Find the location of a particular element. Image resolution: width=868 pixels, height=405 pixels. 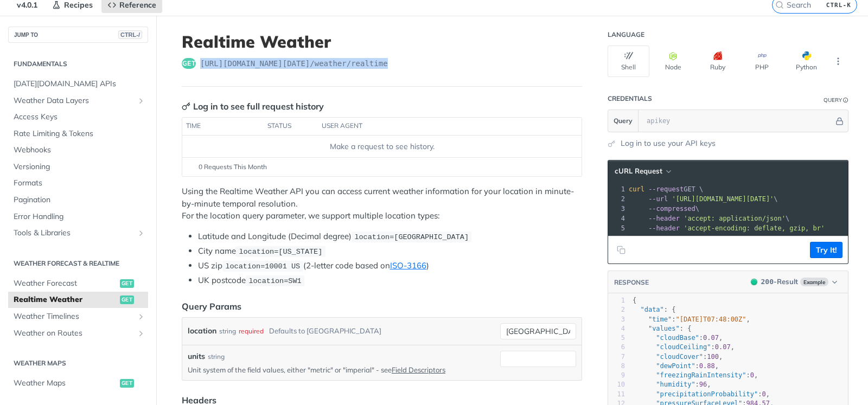

span: CTRL-/ is located at coordinates (130, 34).